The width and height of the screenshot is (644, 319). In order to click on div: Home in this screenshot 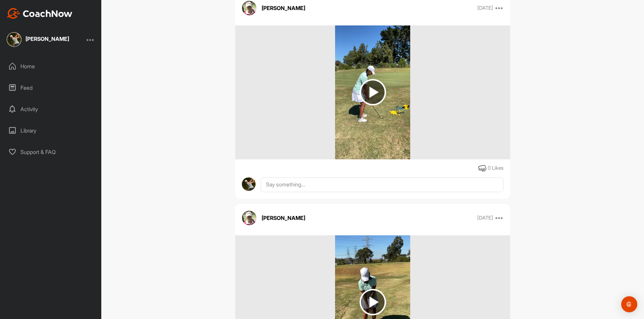, I will do `click(51, 66)`.